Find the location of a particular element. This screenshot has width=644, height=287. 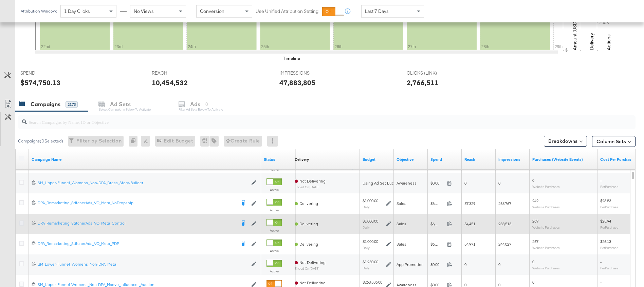

div: BM_Lower-Funnel_Womens_Non-DPA_Meta is located at coordinates (143, 264).